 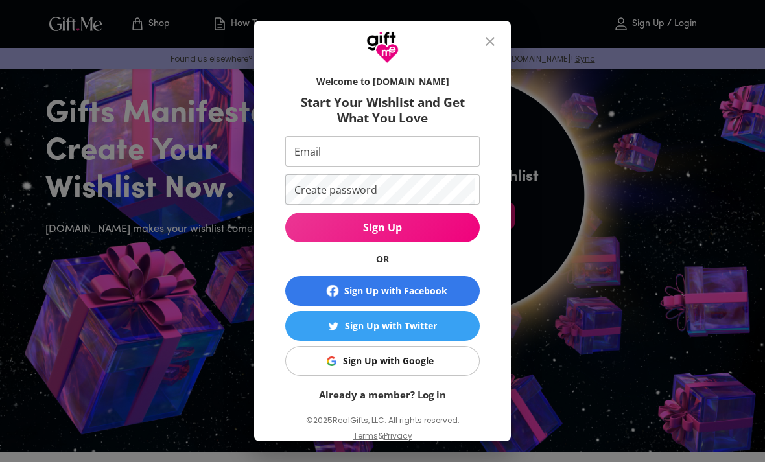 I want to click on div: Sign Up with Facebook, so click(x=396, y=291).